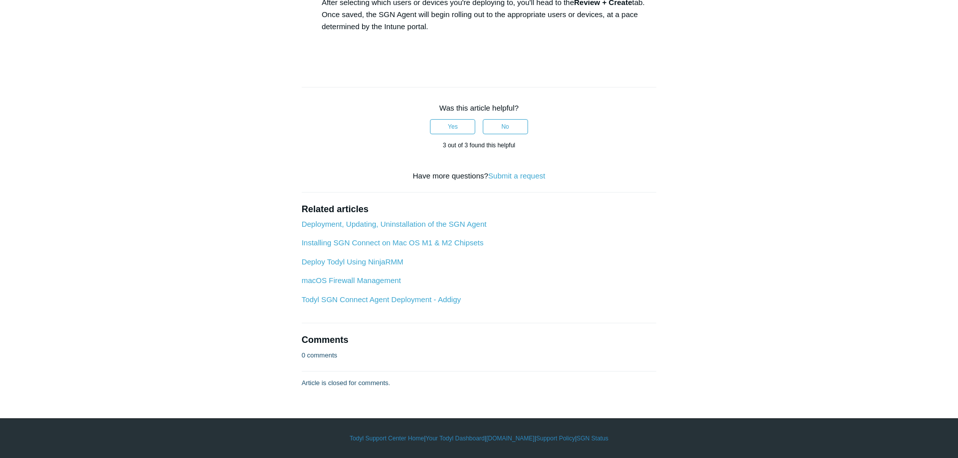 This screenshot has width=958, height=458. I want to click on button: This article was not helpful, so click(505, 127).